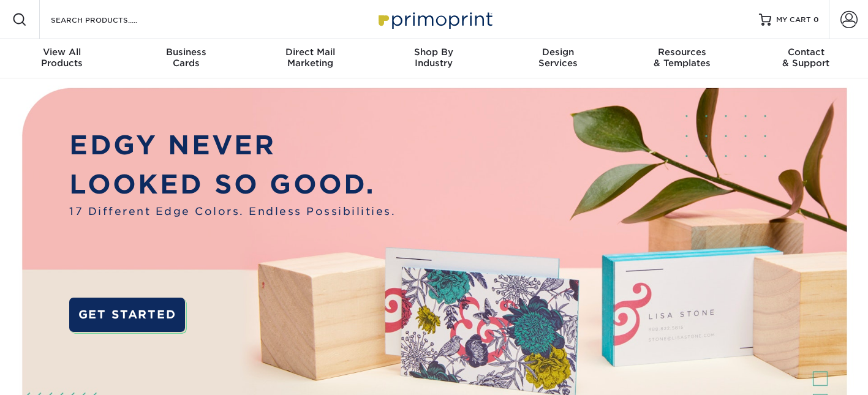 Image resolution: width=868 pixels, height=395 pixels. Describe the element at coordinates (434, 59) in the screenshot. I see `a: Shop ByIndustry` at that location.